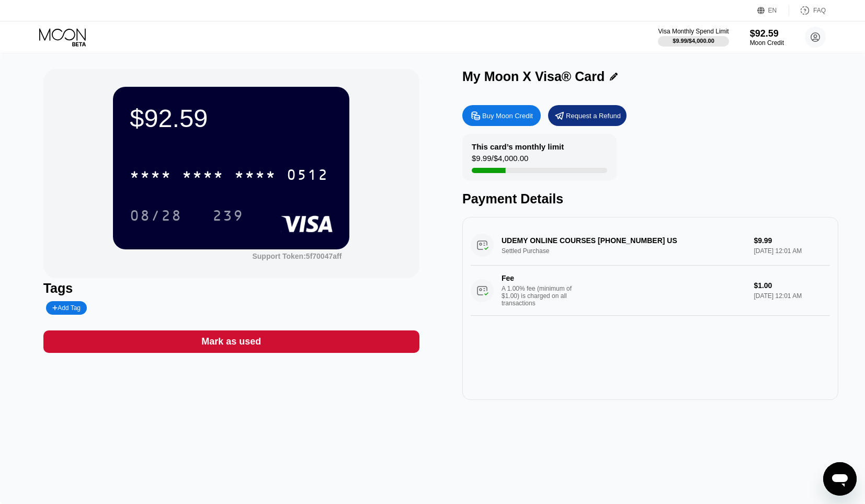  I want to click on div: Visa Monthly Spend Limit$9.99/$4,000.00, so click(692, 37).